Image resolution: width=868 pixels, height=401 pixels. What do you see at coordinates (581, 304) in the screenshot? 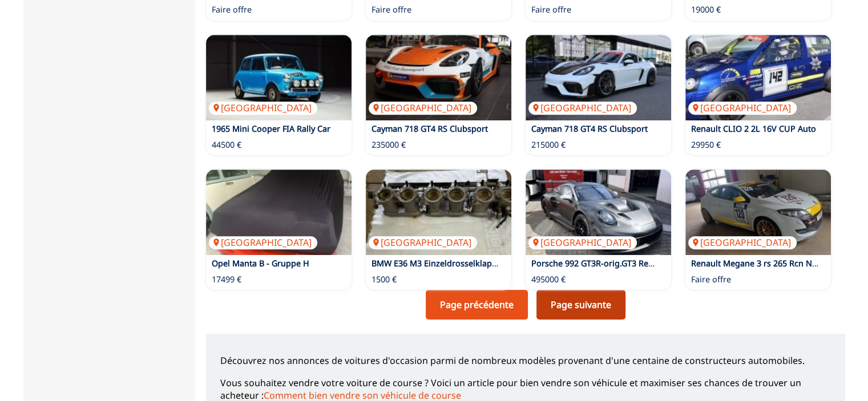
I see `a: Page suivante` at bounding box center [581, 304].